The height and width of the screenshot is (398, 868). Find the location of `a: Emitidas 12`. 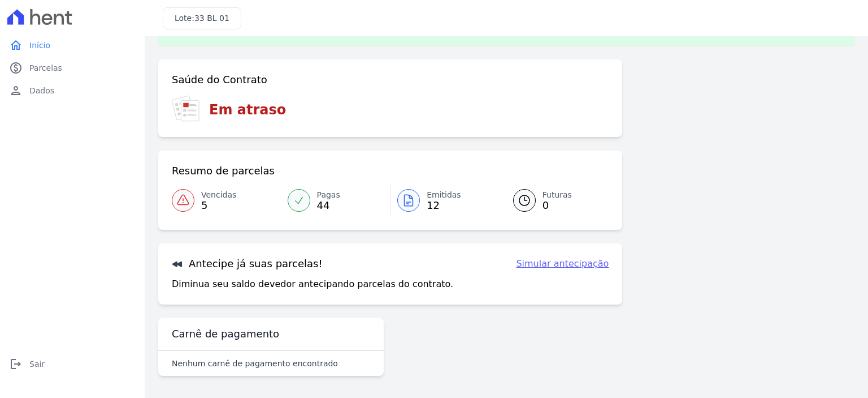

a: Emitidas 12 is located at coordinates (445, 200).